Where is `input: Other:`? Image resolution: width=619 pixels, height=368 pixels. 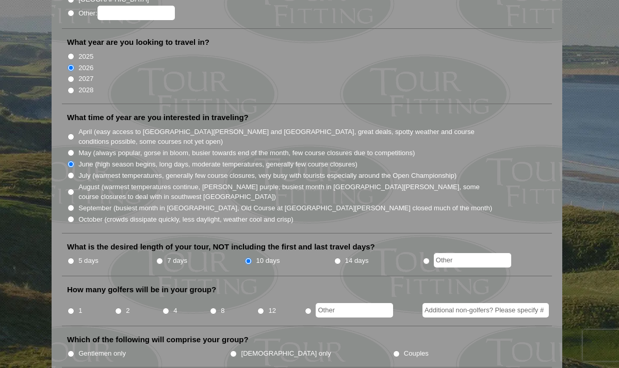
input: Other: is located at coordinates (136, 13).